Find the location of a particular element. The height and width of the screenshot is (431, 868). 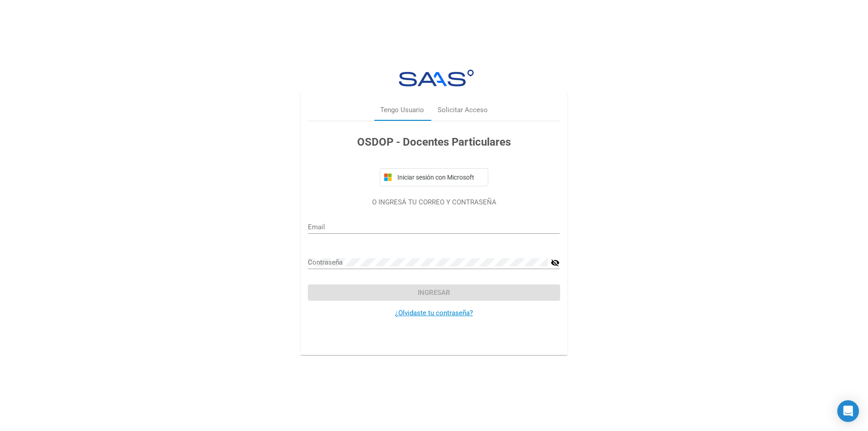

button: Iniciar sesión con Microsoft is located at coordinates (434, 177).